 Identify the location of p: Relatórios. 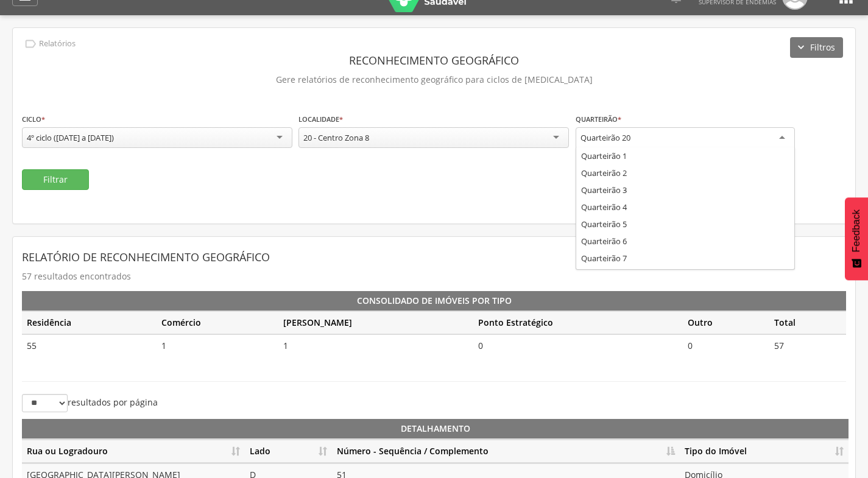
(57, 44).